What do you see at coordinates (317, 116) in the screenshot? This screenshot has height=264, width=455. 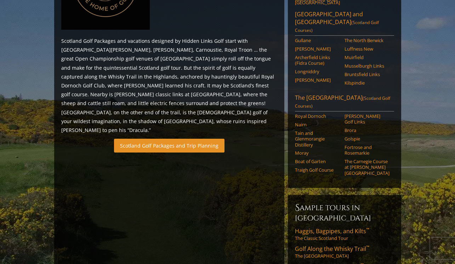 I see `a: Royal Dornoch` at bounding box center [317, 116].